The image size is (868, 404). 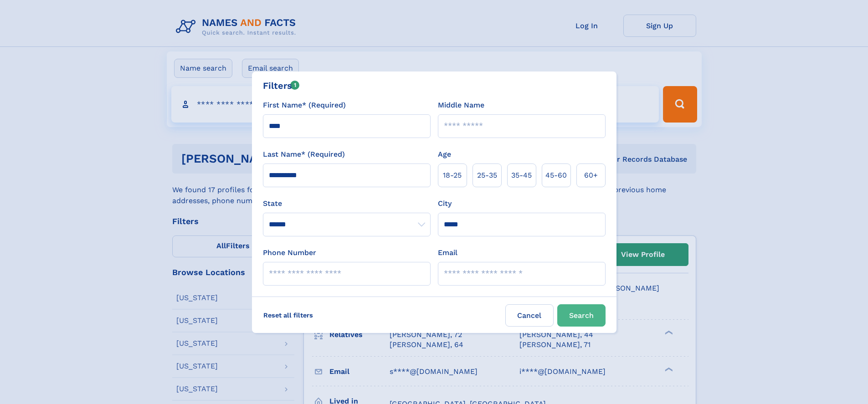 What do you see at coordinates (447, 253) in the screenshot?
I see `label: Email` at bounding box center [447, 253].